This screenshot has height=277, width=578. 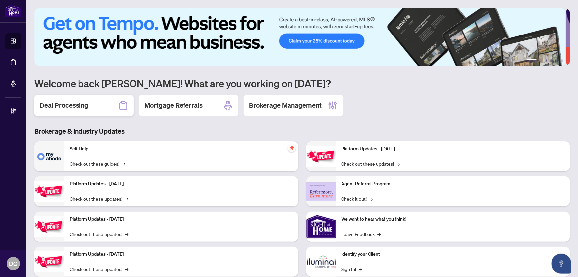 What do you see at coordinates (563, 61) in the screenshot?
I see `button: 6` at bounding box center [563, 61].